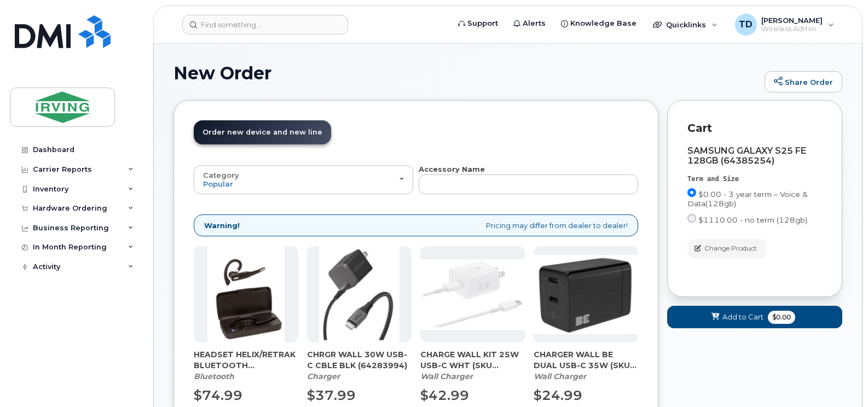  Describe the element at coordinates (586, 360) in the screenshot. I see `span: CHARGER WALL BE DUAL USB-C 35W (SKU 64281532)` at that location.